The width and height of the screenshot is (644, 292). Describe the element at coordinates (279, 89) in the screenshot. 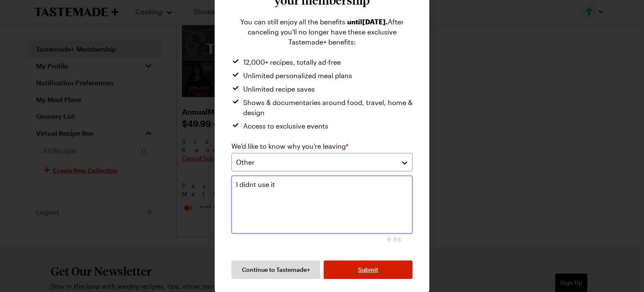

I see `span: Unlimited recipe saves` at that location.